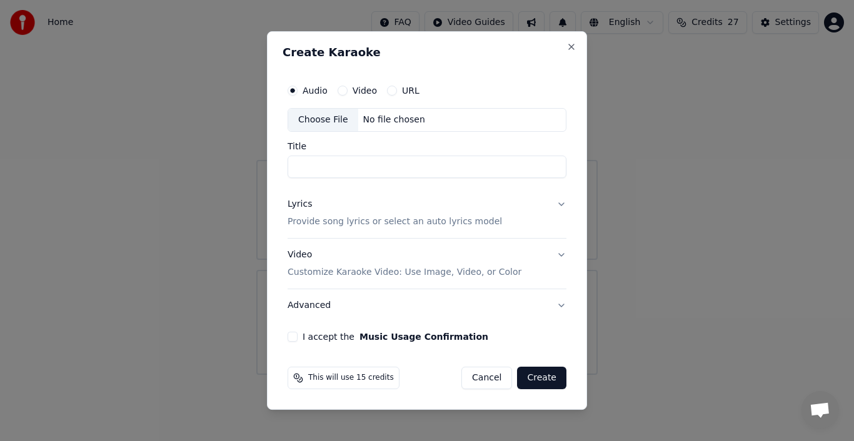 Image resolution: width=854 pixels, height=441 pixels. I want to click on label: URL, so click(411, 91).